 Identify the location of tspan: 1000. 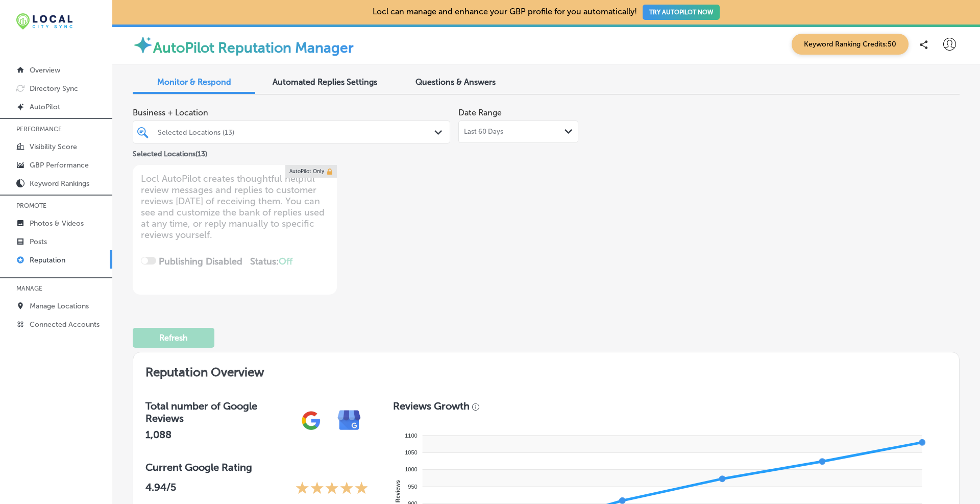
(411, 469).